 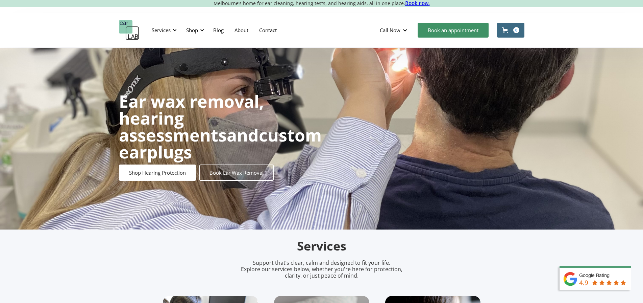 I want to click on a: Book an appointment, so click(x=453, y=30).